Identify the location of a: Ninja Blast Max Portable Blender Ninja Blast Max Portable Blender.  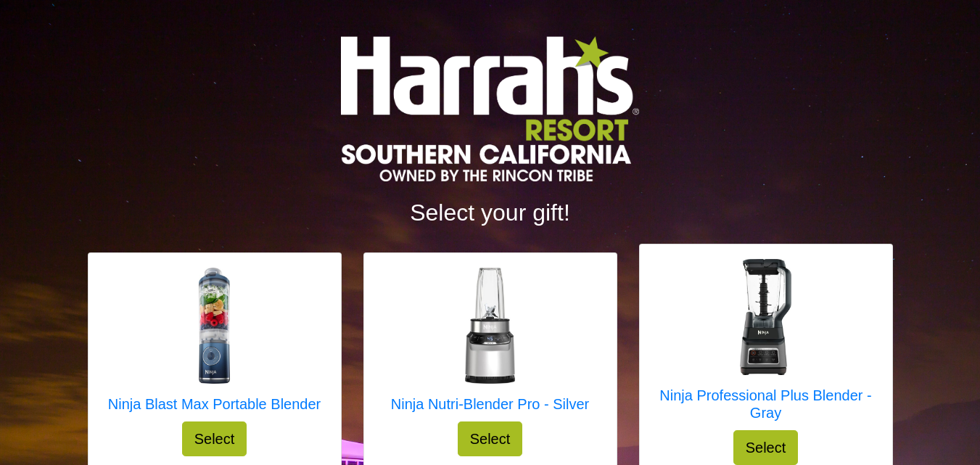
(214, 345).